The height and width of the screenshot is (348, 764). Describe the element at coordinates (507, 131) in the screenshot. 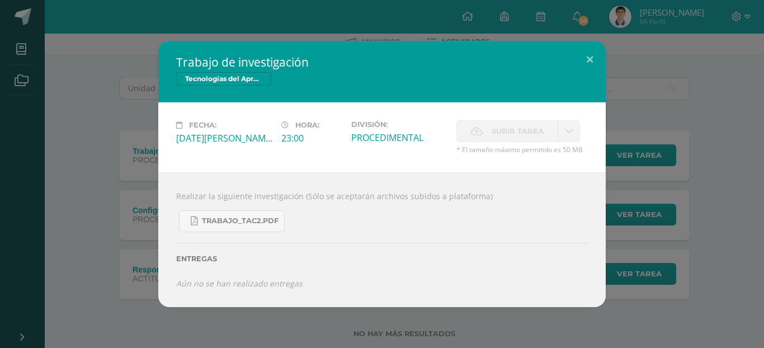

I see `label: La fecha de entrega ha expirado` at that location.